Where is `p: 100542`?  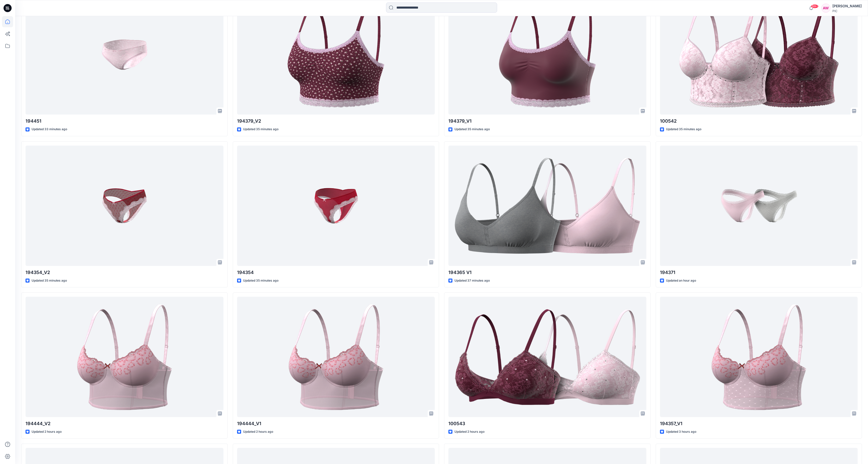
p: 100542 is located at coordinates (759, 121).